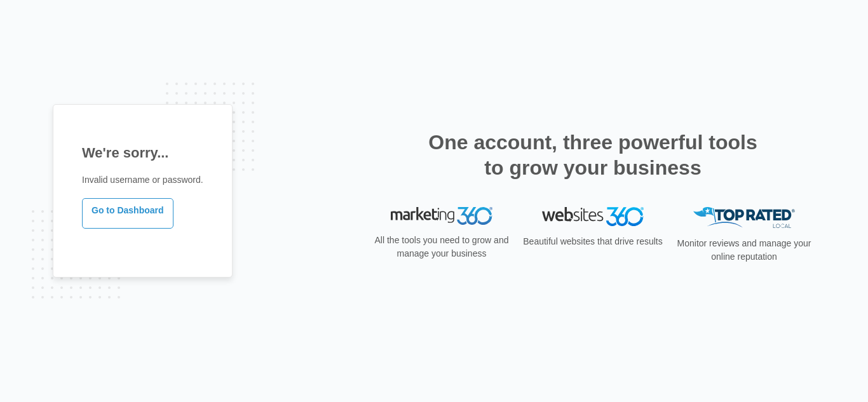 The height and width of the screenshot is (402, 868). What do you see at coordinates (593, 216) in the screenshot?
I see `img: Websites 360` at bounding box center [593, 216].